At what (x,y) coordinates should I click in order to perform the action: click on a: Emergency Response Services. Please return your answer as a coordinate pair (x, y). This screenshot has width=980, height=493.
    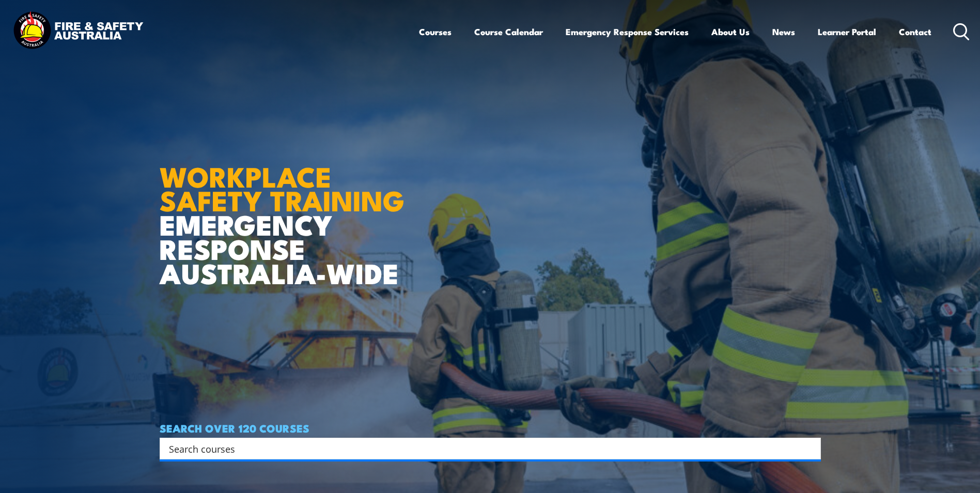
    Looking at the image, I should click on (627, 32).